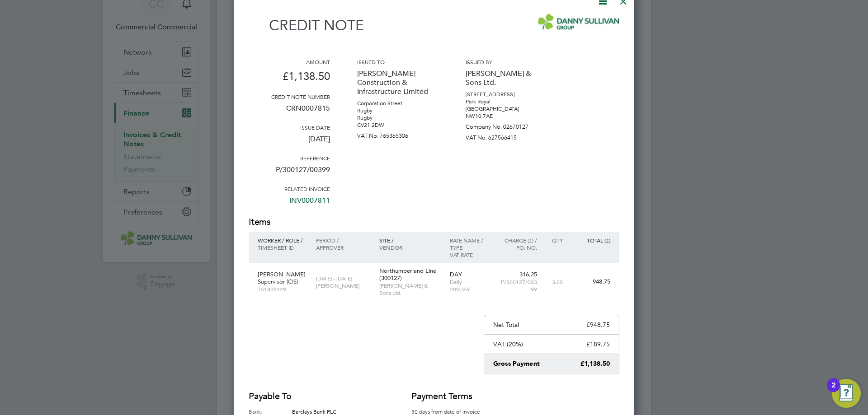 Image resolution: width=868 pixels, height=415 pixels. What do you see at coordinates (343, 248) in the screenshot?
I see `p: Approver` at bounding box center [343, 248].